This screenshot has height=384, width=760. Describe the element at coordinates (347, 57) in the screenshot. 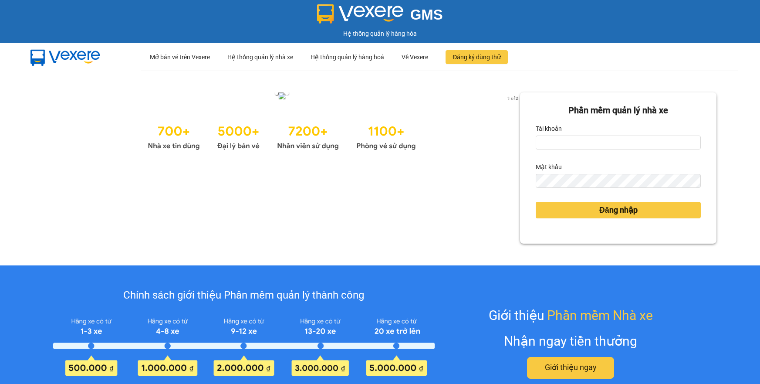

I see `div: Hệ thống quản lý hàng hoá` at that location.